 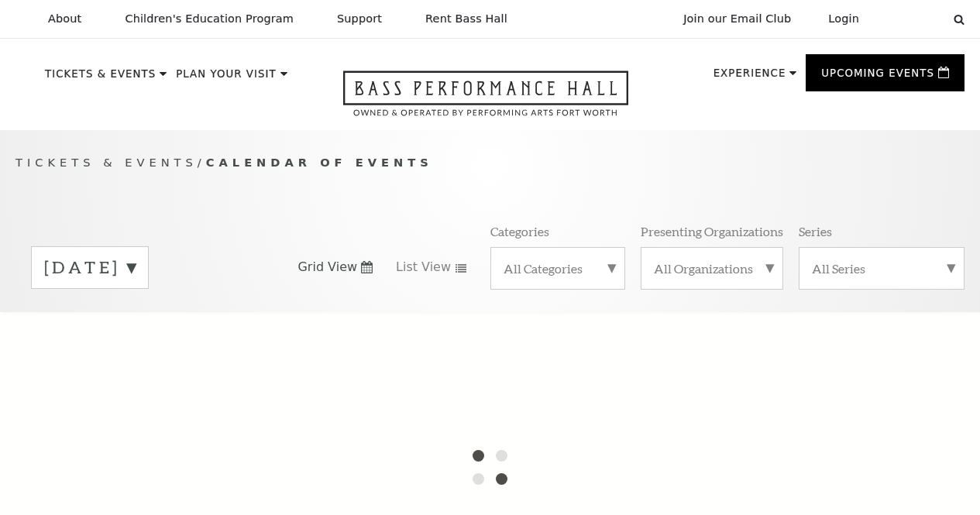 I want to click on p: Series, so click(x=815, y=231).